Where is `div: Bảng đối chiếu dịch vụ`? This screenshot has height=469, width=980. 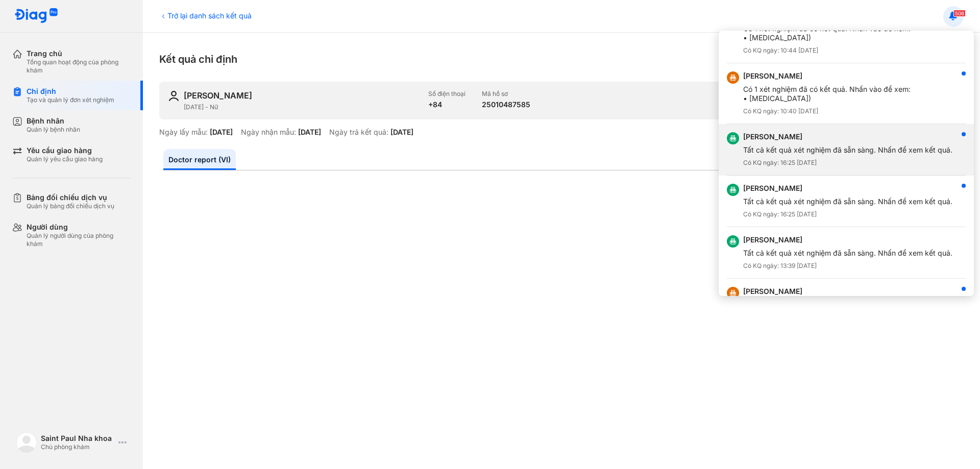
div: Bảng đối chiếu dịch vụ is located at coordinates (71, 198).